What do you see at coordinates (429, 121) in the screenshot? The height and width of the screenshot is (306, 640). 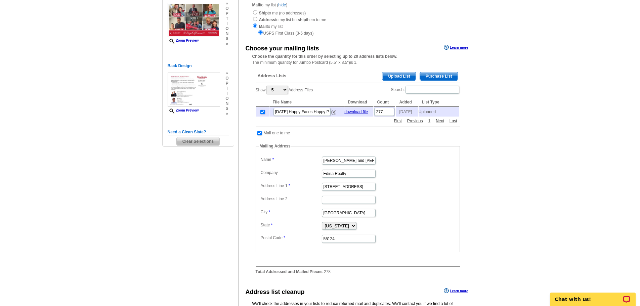 I see `a: 1` at bounding box center [429, 121].